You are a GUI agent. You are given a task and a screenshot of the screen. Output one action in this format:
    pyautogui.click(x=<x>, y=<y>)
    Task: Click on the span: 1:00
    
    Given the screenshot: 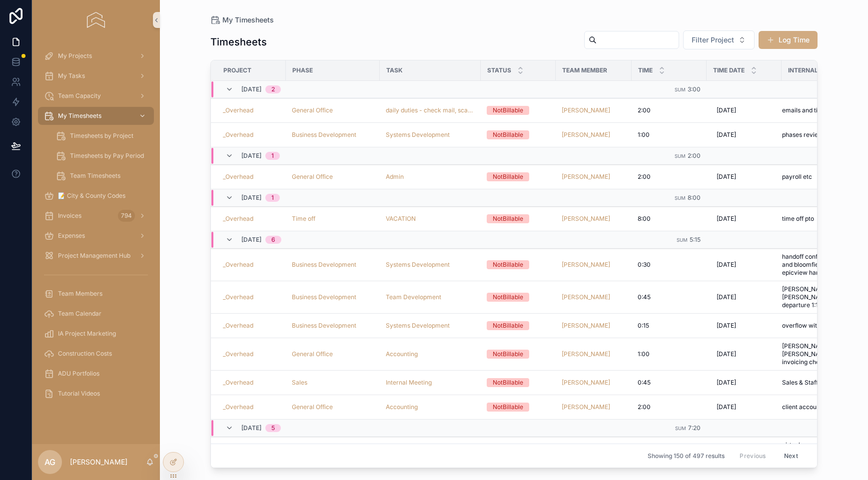 What is the action you would take?
    pyautogui.click(x=644, y=354)
    